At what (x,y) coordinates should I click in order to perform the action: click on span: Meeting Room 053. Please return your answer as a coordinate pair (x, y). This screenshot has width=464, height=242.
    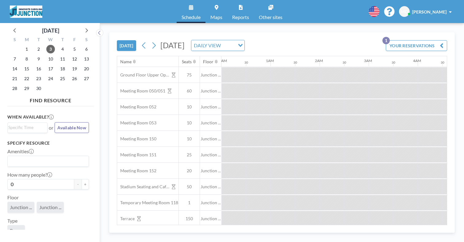
    Looking at the image, I should click on (137, 123).